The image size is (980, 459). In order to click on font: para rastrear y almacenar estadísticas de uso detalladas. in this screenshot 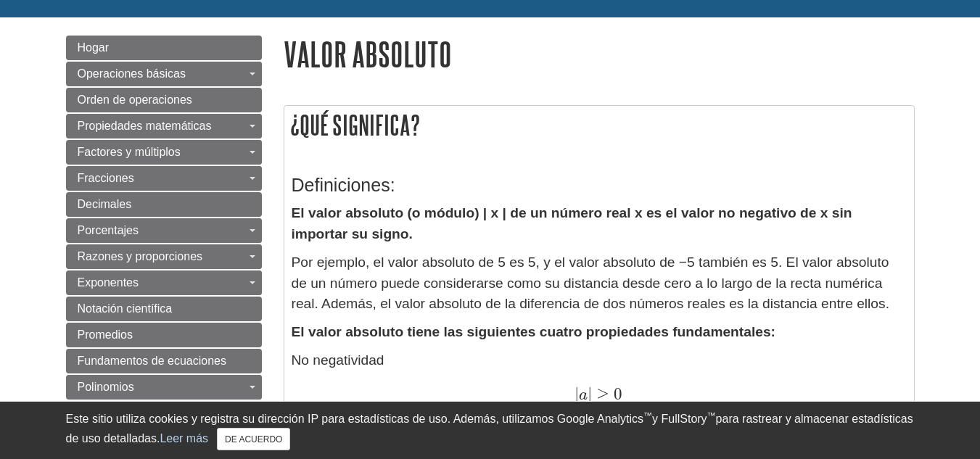, I will do `click(490, 429)`.